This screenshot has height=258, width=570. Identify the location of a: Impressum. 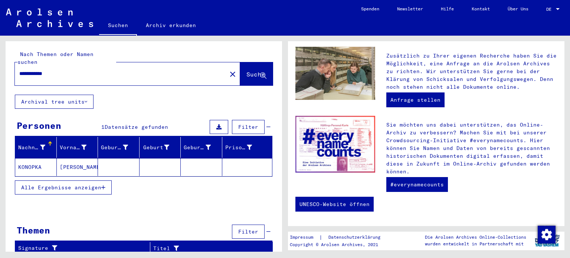
(304, 237).